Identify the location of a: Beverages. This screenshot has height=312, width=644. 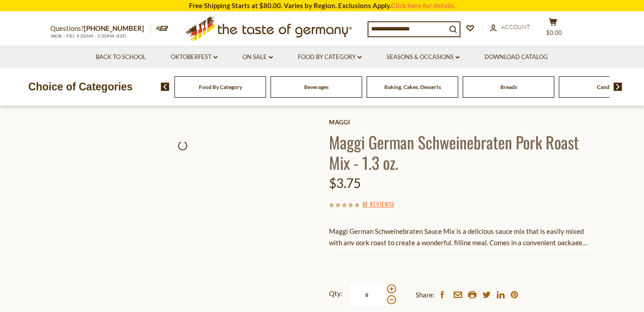
(317, 87).